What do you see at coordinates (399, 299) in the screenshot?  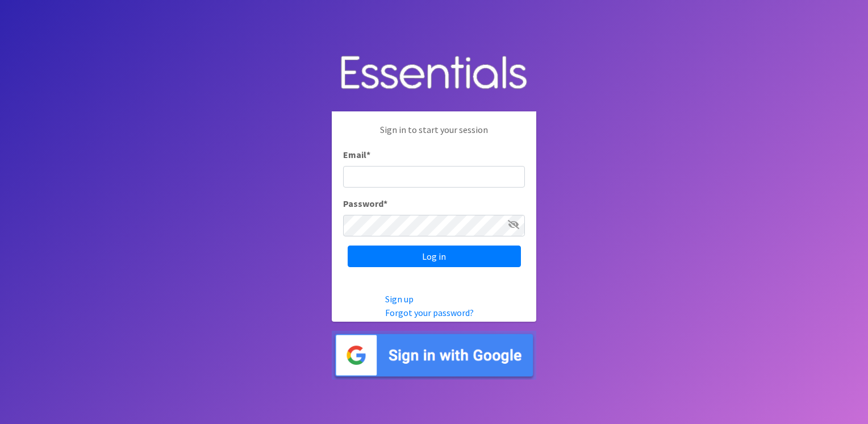 I see `a: Sign up` at bounding box center [399, 299].